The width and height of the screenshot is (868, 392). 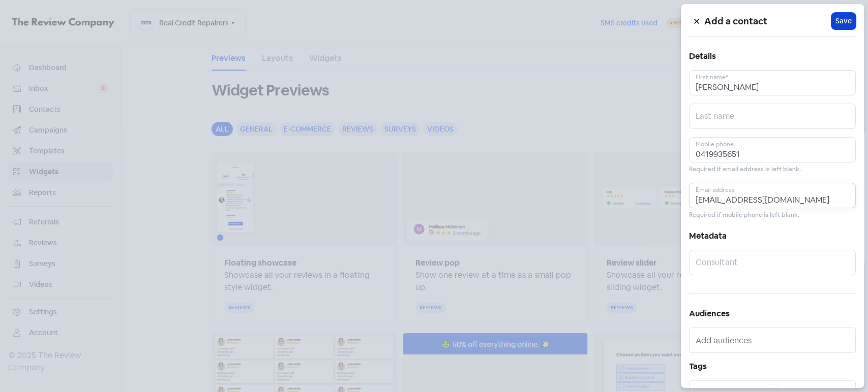 I want to click on span: Save, so click(x=843, y=21).